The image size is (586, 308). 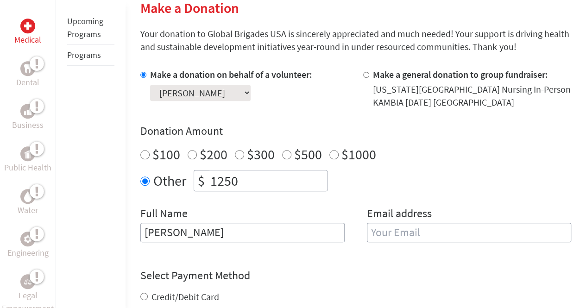 I want to click on img: Water, so click(x=28, y=196).